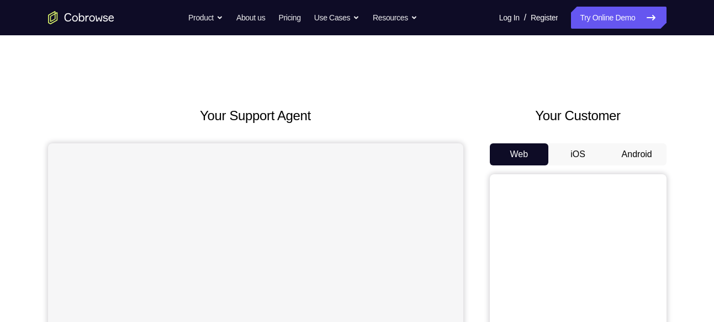  What do you see at coordinates (544, 18) in the screenshot?
I see `a: Register` at bounding box center [544, 18].